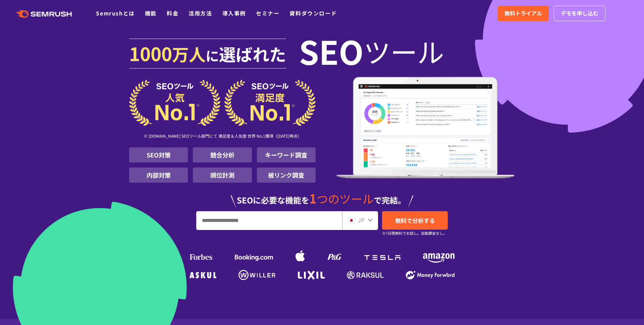  I want to click on a: 導入事例, so click(234, 13).